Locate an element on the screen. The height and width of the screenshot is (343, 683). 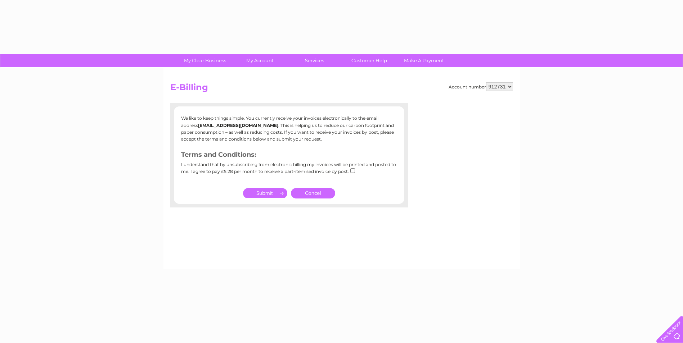
div: I understand that by unsubscribing from electronic billing my invoices will be printed and posted... is located at coordinates (289, 171).